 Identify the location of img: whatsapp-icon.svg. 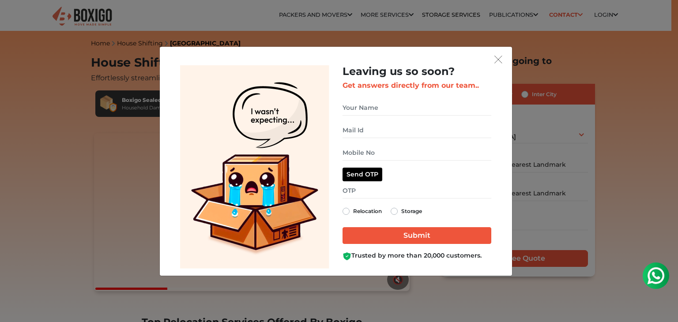
(18, 18).